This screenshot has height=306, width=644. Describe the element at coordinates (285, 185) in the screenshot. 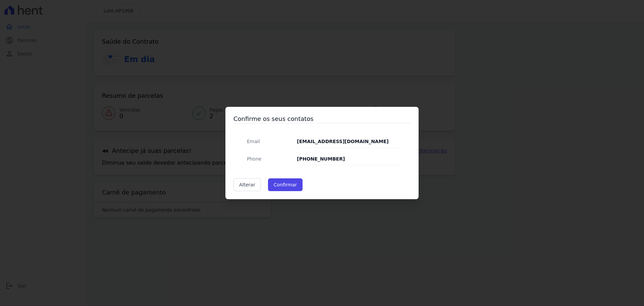

I see `button: Confirmar` at that location.